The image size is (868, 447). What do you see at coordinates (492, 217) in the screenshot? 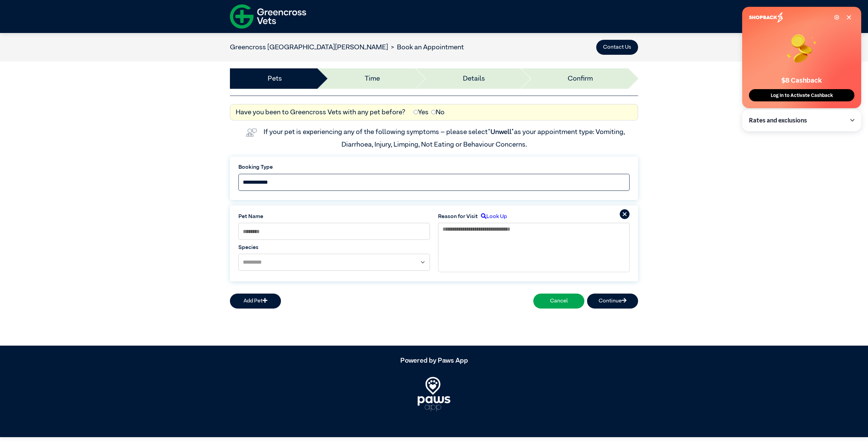
I see `label: Look Up` at bounding box center [492, 217].